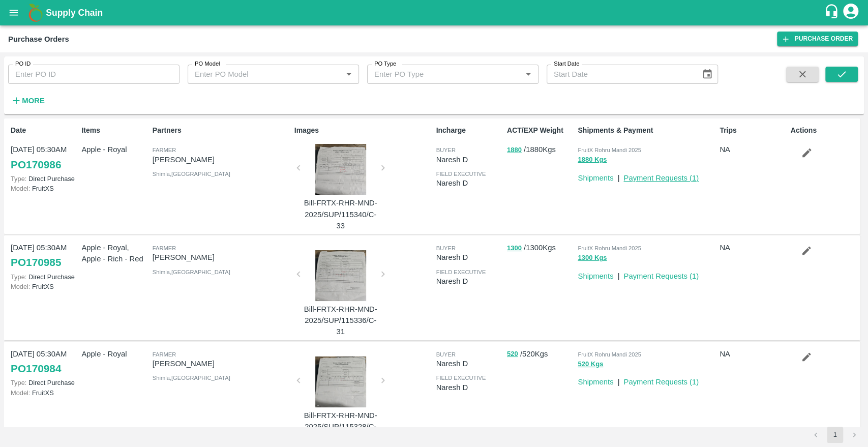 This screenshot has width=868, height=447. Describe the element at coordinates (514, 248) in the screenshot. I see `button: 1300` at that location.